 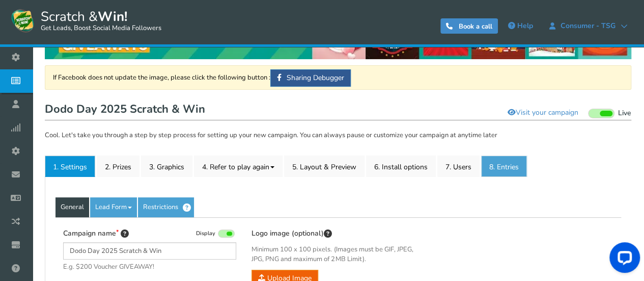 I want to click on span: Scratch &, so click(x=98, y=21).